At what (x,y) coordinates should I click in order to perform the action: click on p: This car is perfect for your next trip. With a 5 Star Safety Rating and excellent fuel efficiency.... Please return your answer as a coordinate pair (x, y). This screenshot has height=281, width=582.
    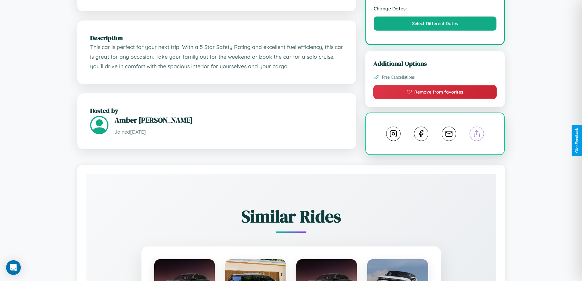
    Looking at the image, I should click on (217, 57).